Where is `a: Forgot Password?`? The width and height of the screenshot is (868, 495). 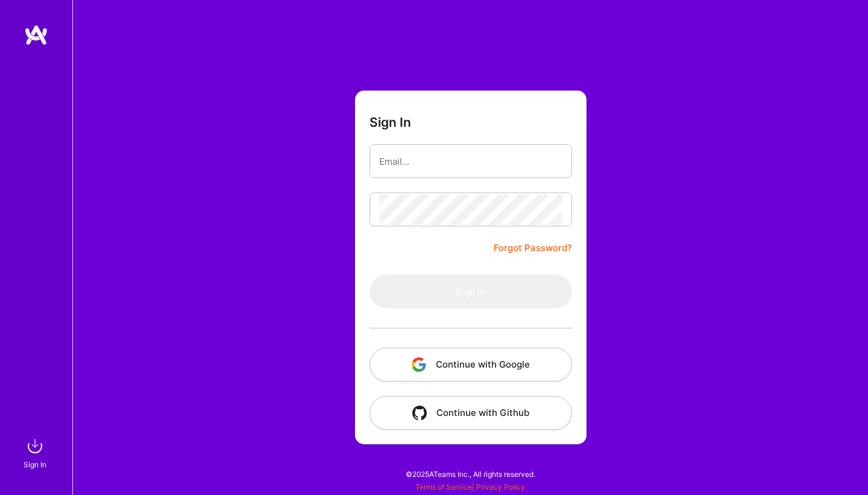 a: Forgot Password? is located at coordinates (533, 248).